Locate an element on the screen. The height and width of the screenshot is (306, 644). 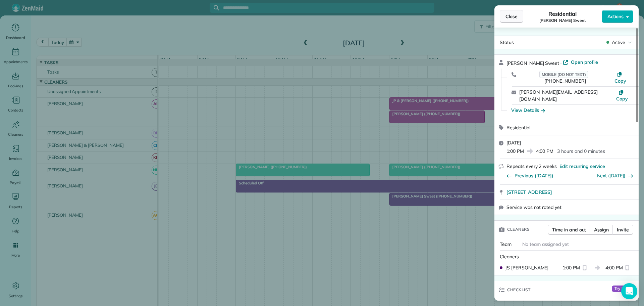
span: Try Now is located at coordinates (622, 289).